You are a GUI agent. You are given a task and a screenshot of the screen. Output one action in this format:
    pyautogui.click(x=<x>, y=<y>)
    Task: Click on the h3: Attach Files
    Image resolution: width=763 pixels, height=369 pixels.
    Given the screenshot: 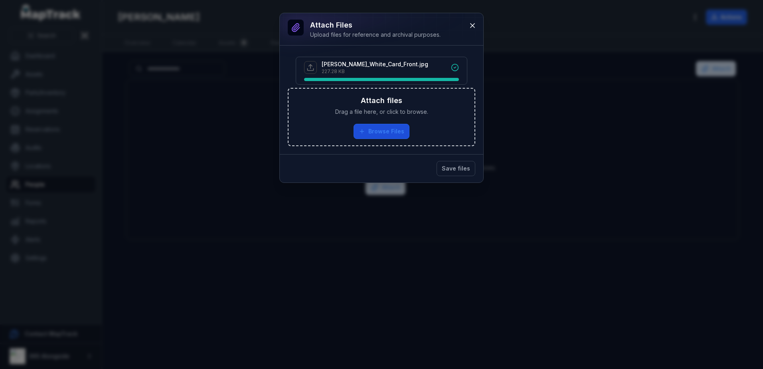 What is the action you would take?
    pyautogui.click(x=375, y=25)
    